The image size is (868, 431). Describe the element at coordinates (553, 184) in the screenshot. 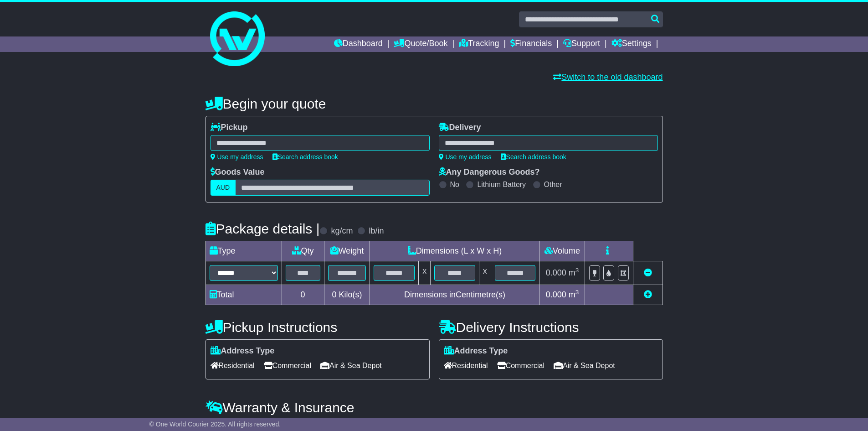

I see `label: Other` at that location.